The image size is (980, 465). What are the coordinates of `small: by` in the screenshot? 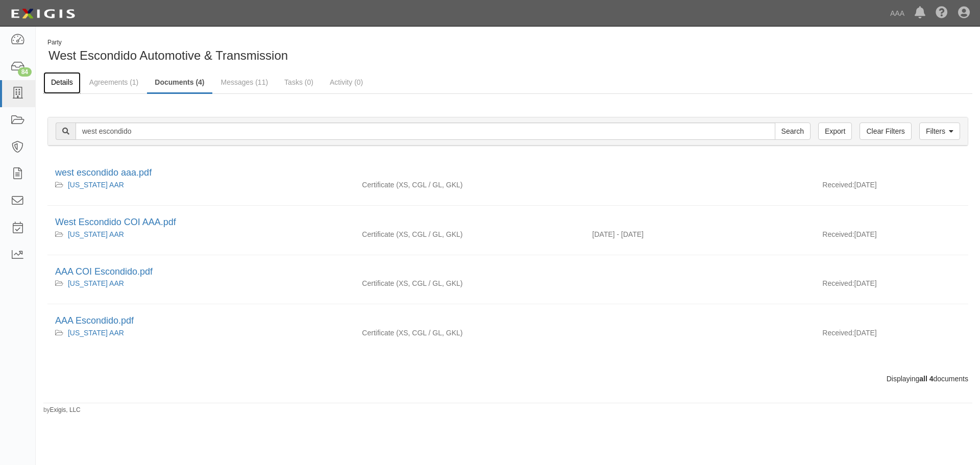 It's located at (62, 410).